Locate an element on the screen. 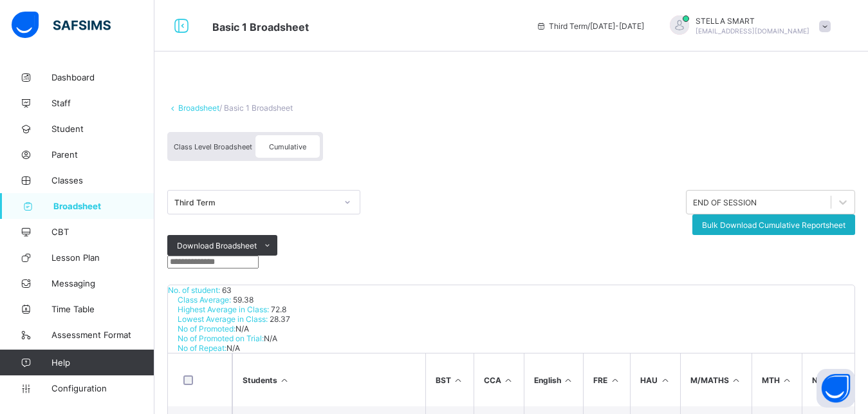 This screenshot has height=414, width=868. span: Assessment Format is located at coordinates (103, 335).